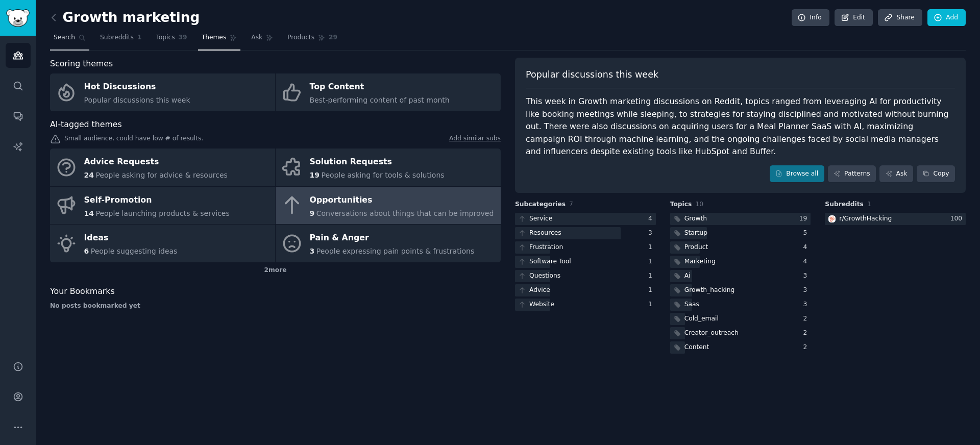 The image size is (980, 445). I want to click on div: Ideas, so click(131, 239).